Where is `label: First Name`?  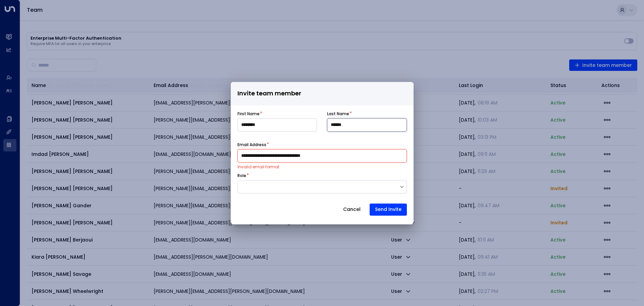
label: First Name is located at coordinates (249, 114).